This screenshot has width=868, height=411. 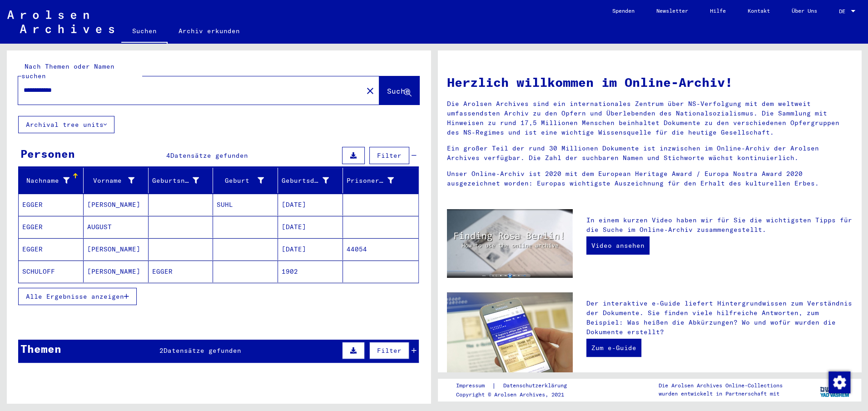 I want to click on div: Themen, so click(x=41, y=349).